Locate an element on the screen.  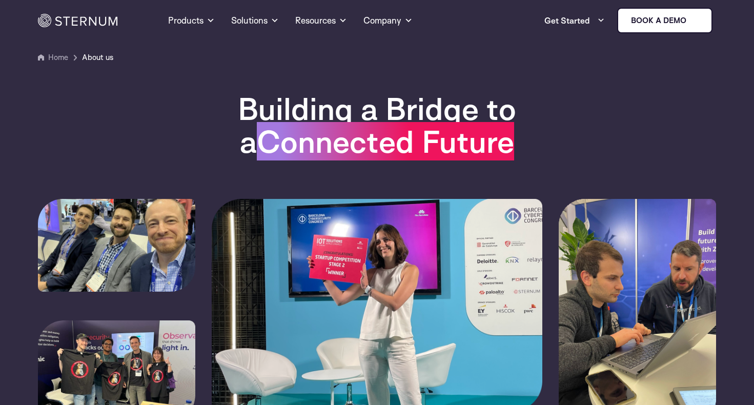
img: sternum iot is located at coordinates (695, 21).